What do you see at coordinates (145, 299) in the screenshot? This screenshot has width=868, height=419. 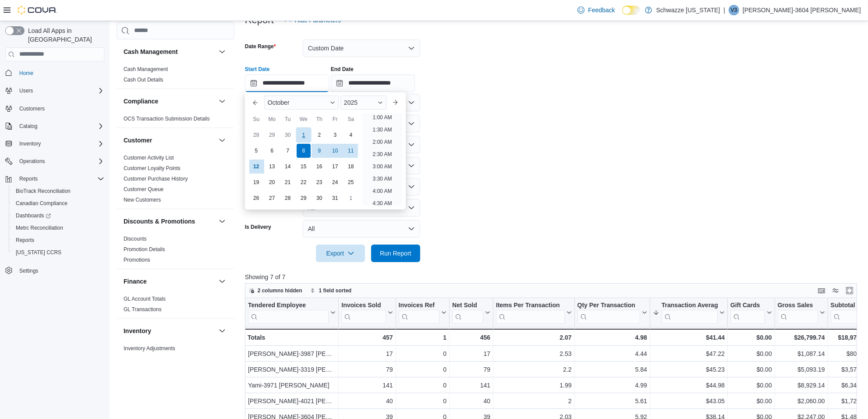 I see `a: GL Account Totals` at bounding box center [145, 299].